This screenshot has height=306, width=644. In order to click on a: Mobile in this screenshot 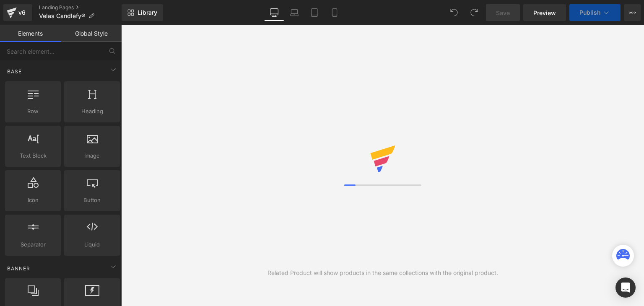, I will do `click(334, 13)`.